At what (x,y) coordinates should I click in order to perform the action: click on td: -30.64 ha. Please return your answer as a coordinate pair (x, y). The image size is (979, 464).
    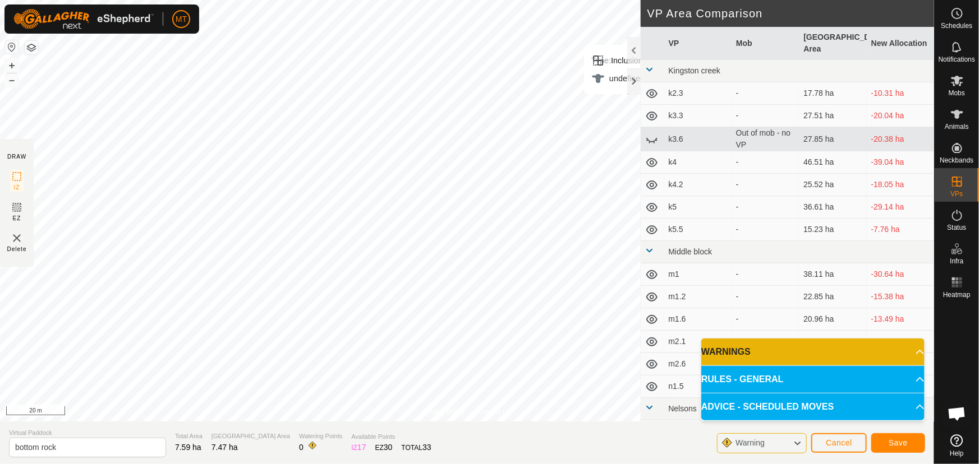
    Looking at the image, I should click on (900, 275).